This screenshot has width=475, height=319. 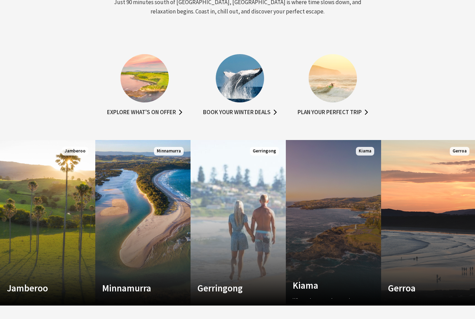 I want to click on span: Minnamurra, so click(x=169, y=151).